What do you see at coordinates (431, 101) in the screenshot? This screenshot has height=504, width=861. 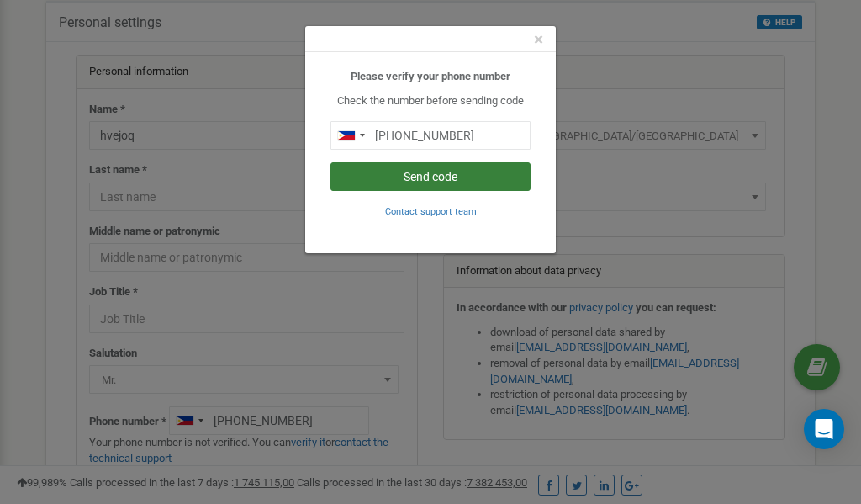 I see `p: Check the number before sending code` at bounding box center [431, 101].